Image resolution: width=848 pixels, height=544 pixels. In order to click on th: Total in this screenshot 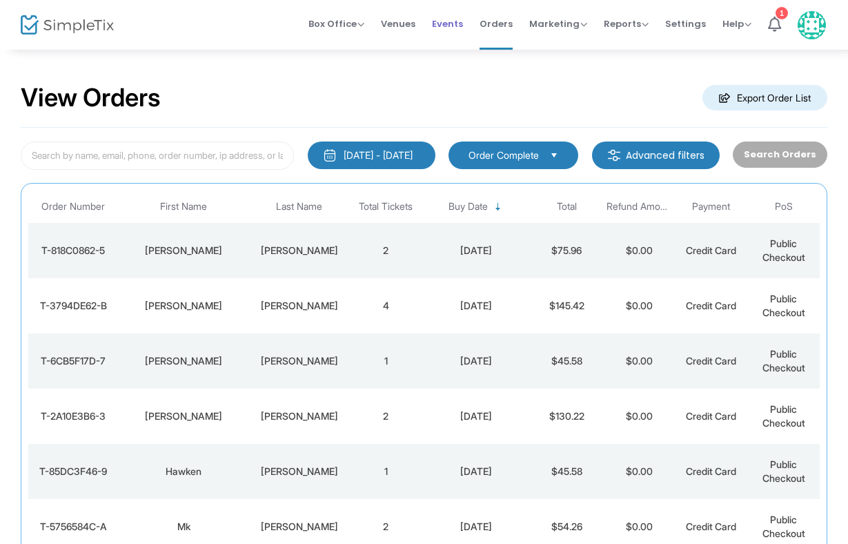, I will do `click(567, 206)`.